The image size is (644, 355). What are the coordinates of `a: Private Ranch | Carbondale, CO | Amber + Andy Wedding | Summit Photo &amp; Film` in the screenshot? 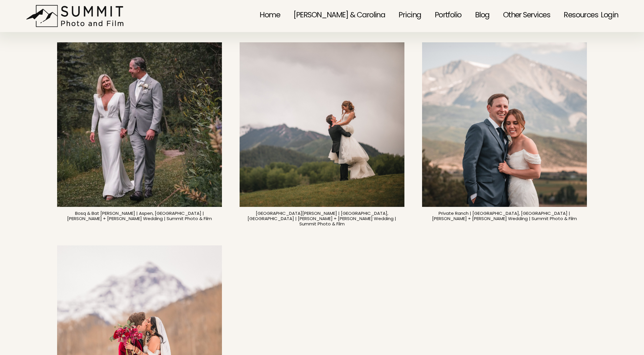 It's located at (504, 125).